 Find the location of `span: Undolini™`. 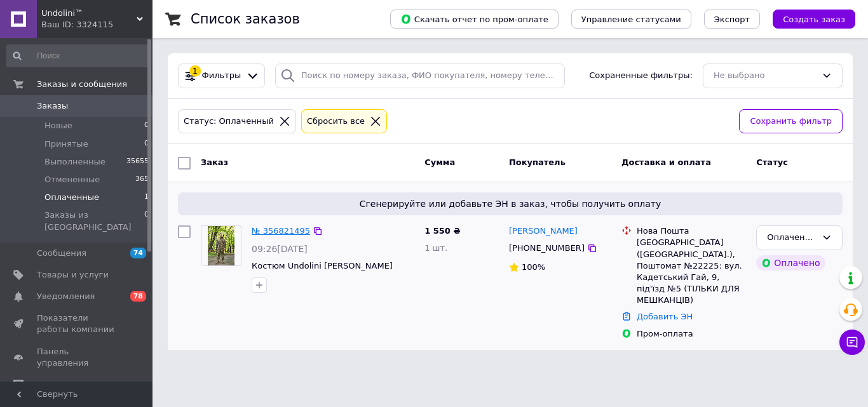

span: Undolini™ is located at coordinates (89, 14).